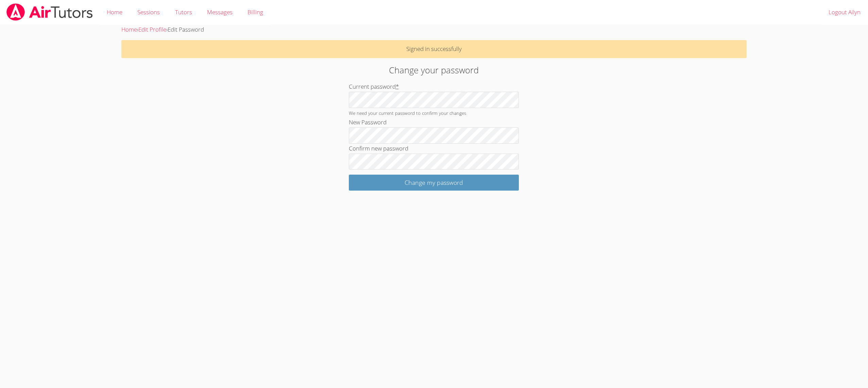  Describe the element at coordinates (219, 12) in the screenshot. I see `span: Messages` at that location.